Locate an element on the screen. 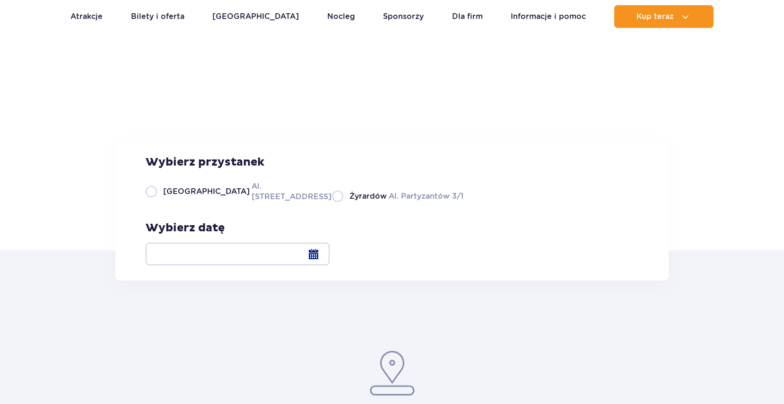  img: pin.953eee3c.svg is located at coordinates (392, 373).